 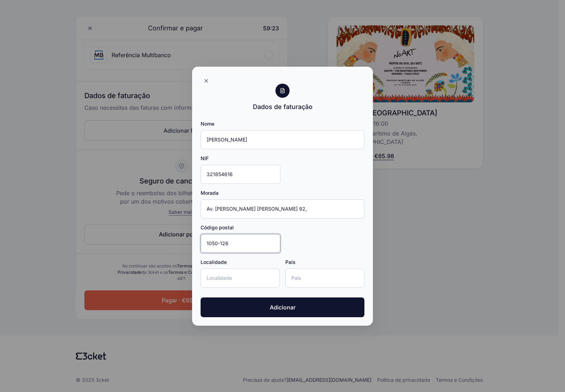 I want to click on input: País, so click(x=325, y=278).